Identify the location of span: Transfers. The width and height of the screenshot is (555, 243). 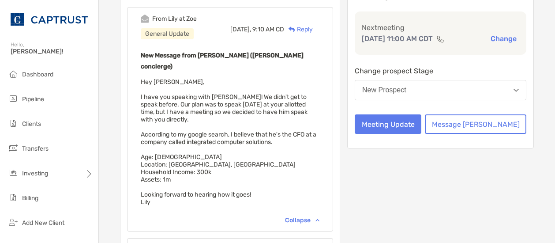
(35, 148).